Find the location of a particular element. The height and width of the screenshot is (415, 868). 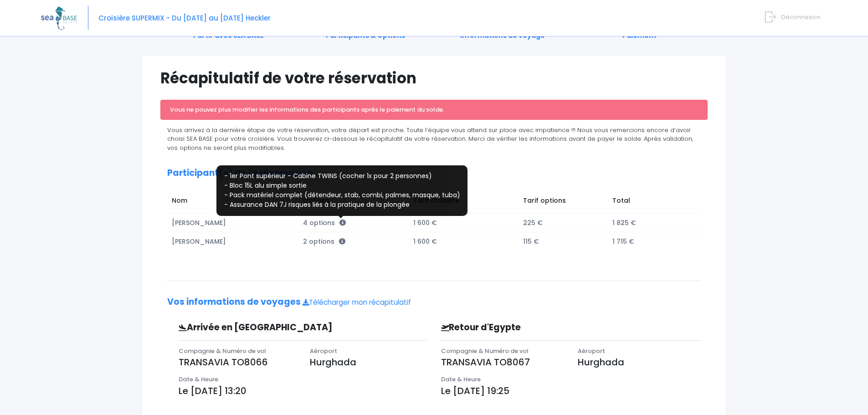

td: 1 825 € is located at coordinates (650, 223).